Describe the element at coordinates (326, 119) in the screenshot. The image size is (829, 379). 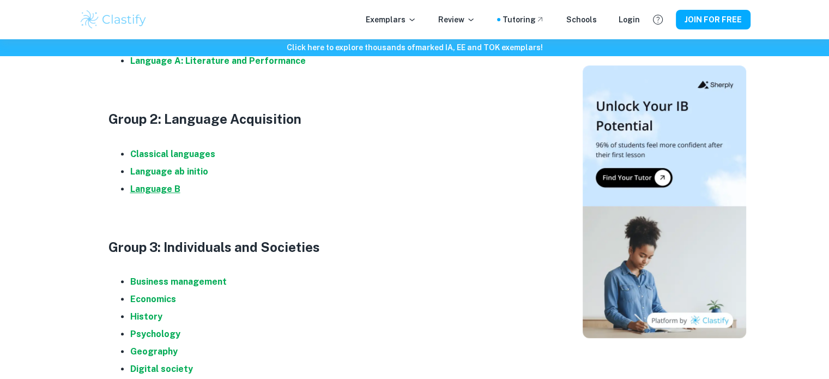
I see `h3: Group 2: Language Acquisition` at that location.